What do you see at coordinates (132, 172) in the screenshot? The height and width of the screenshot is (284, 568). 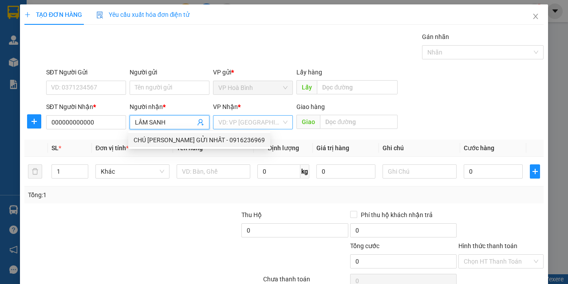 I see `span: Khác` at bounding box center [132, 172].